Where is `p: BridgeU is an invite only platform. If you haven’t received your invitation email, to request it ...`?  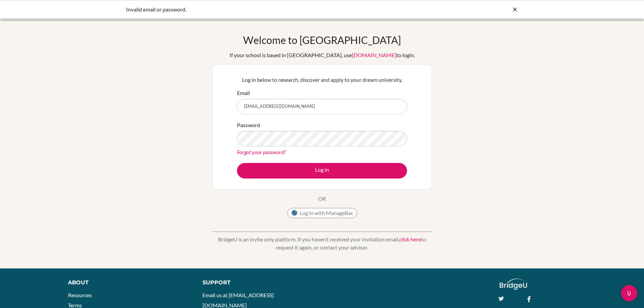 p: BridgeU is an invite only platform. If you haven’t received your invitation email, to request it ... is located at coordinates (322, 244).